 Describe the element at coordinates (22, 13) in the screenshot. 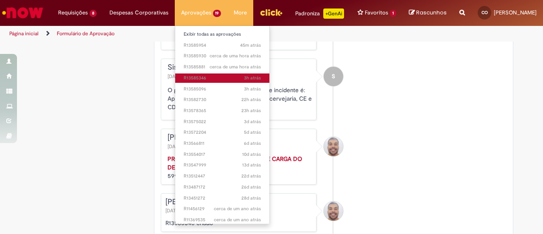

I see `img: ServiceNow` at that location.